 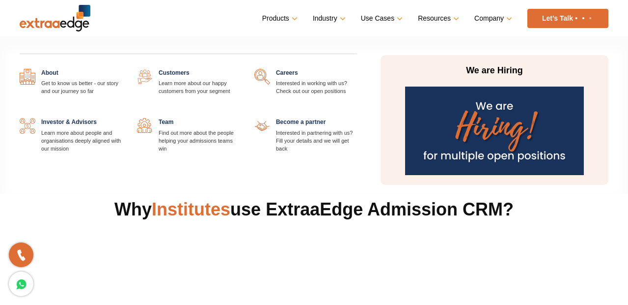 I want to click on a: Products, so click(x=279, y=18).